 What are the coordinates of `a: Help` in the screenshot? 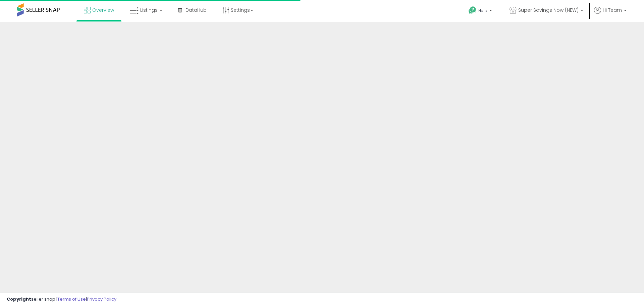 It's located at (481, 12).